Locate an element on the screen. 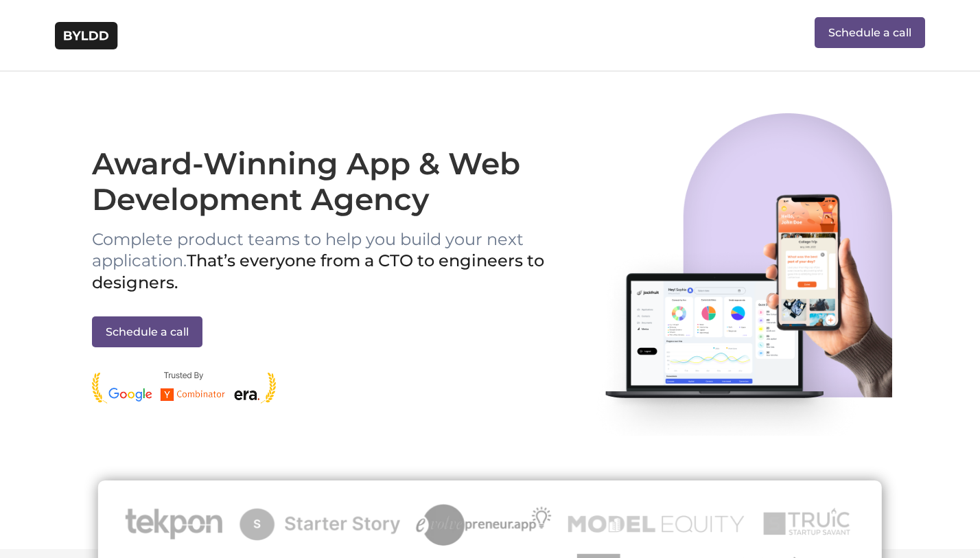  img: Model Equality is located at coordinates (656, 524).